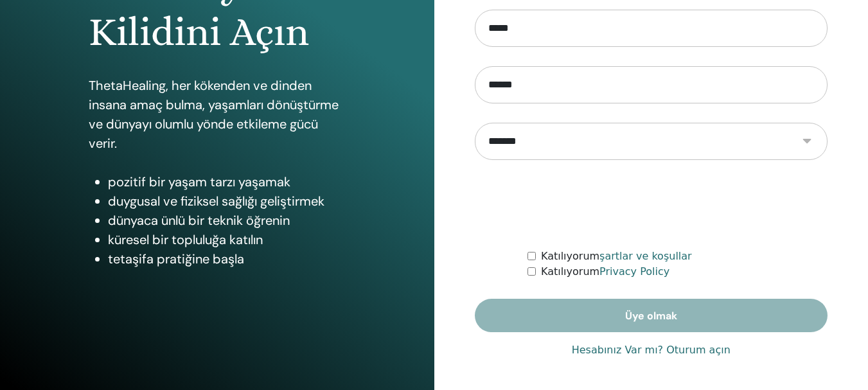 This screenshot has width=868, height=390. What do you see at coordinates (227, 240) in the screenshot?
I see `li: küresel bir topluluğa katılın` at bounding box center [227, 240].